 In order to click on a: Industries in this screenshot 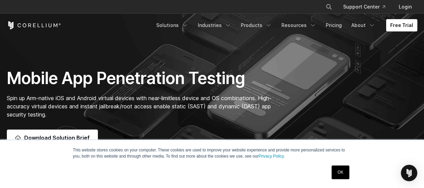, I will do `click(215, 25)`.